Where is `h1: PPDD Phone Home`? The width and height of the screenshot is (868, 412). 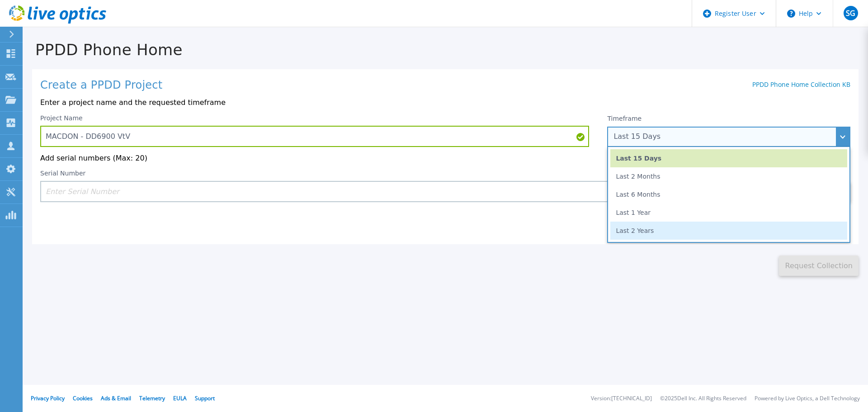 h1: PPDD Phone Home is located at coordinates (445, 50).